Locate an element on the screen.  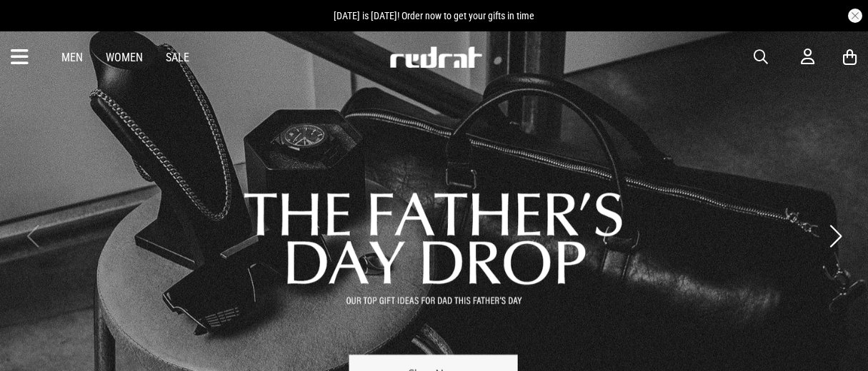
button: Next slide is located at coordinates (836, 236).